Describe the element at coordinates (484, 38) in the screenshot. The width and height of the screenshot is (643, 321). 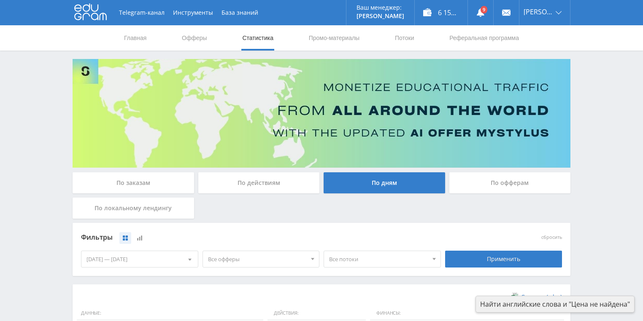
I see `a: Реферальная программа` at that location.